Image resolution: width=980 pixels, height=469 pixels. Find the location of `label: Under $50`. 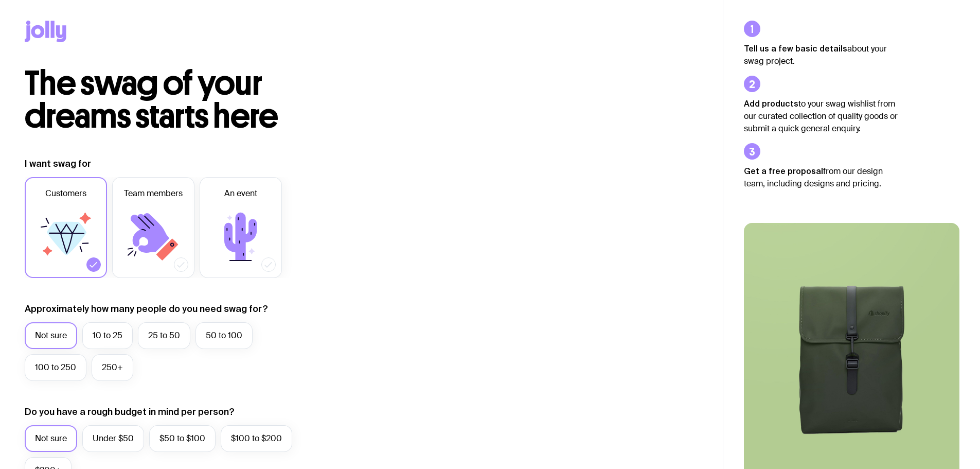

label: Under $50 is located at coordinates (113, 439).